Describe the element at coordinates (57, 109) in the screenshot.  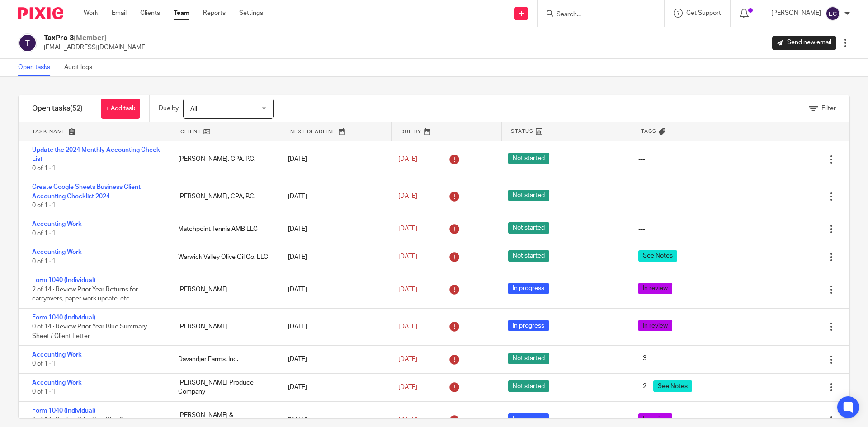
I see `h1: Open tasks` at that location.